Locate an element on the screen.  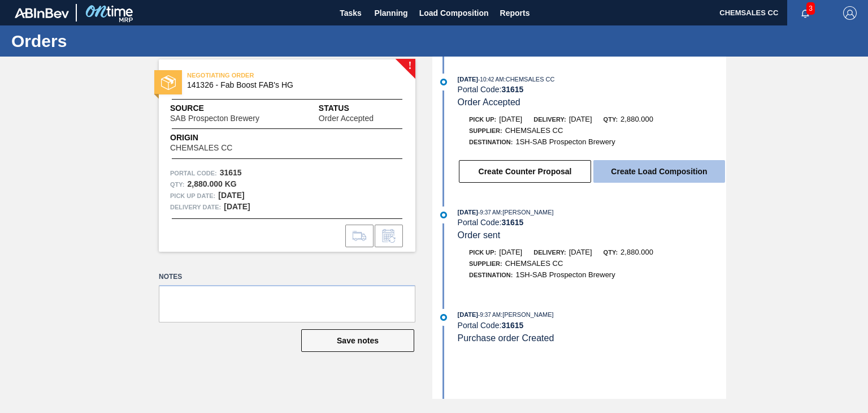
span: Purchase order Created is located at coordinates (505, 337).